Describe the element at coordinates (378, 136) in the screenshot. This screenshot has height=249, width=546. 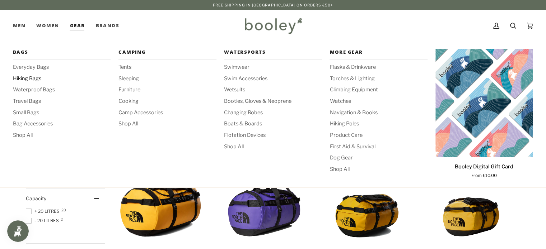
I see `a: Product Care` at that location.